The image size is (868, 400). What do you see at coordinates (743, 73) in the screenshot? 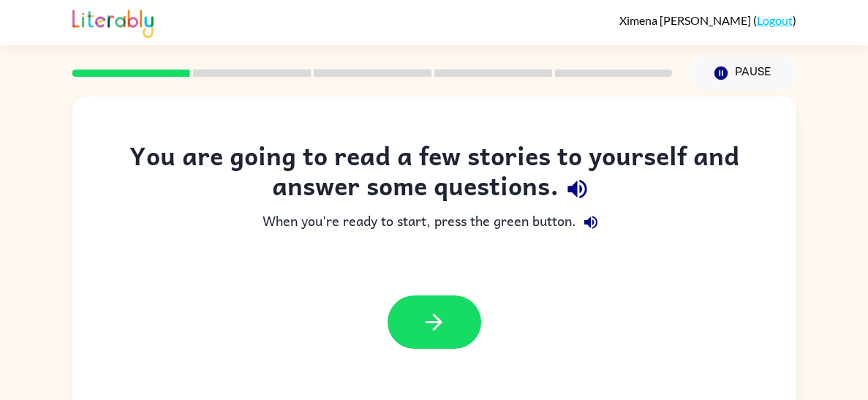
I see `button: Pause` at bounding box center [743, 73].